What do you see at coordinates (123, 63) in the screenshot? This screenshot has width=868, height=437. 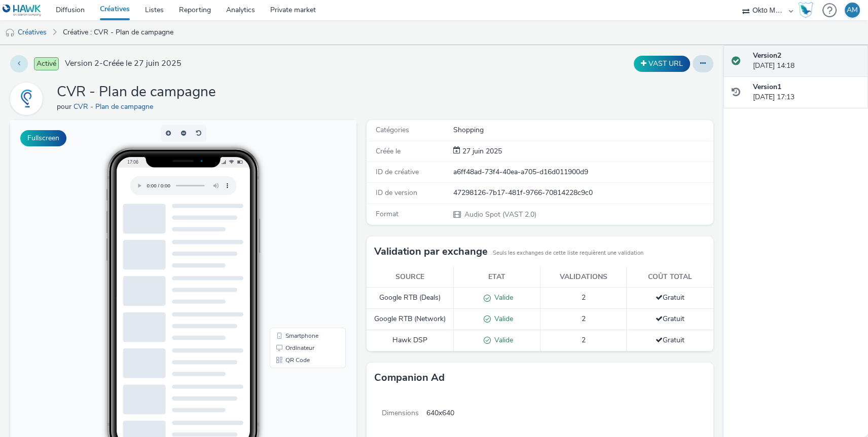 I see `span: Version 2 - Créée le 27 juin 2025` at bounding box center [123, 63].